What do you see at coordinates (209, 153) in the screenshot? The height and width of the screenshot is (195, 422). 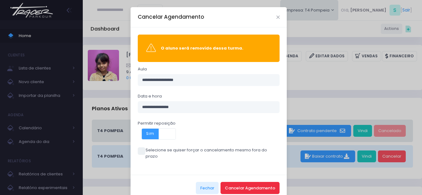 I see `label: Selecione se quiser forçar o cancelamento mesmo fora do prazo` at bounding box center [209, 153].